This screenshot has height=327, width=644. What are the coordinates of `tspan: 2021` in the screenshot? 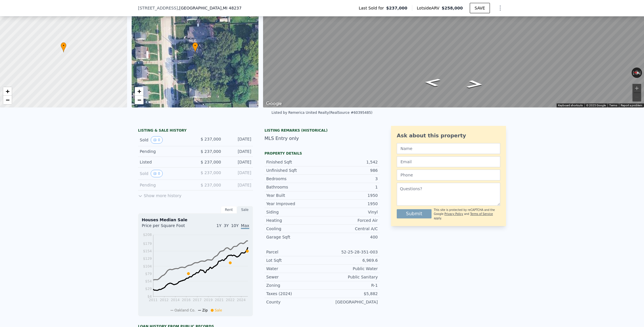 It's located at (219, 300).